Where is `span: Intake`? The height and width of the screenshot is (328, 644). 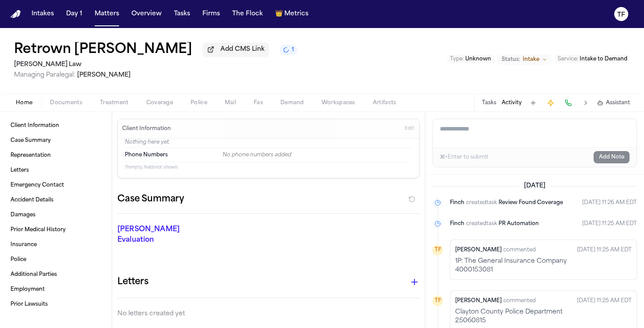
span: Intake is located at coordinates (531, 59).